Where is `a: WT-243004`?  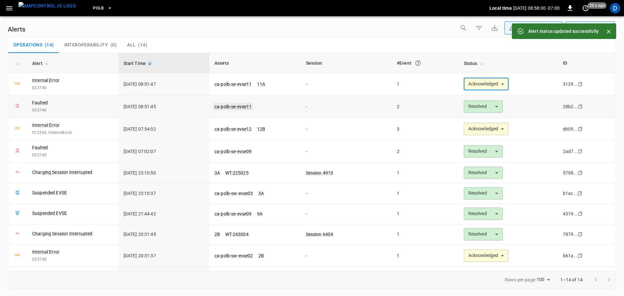
a: WT-243004 is located at coordinates (236, 234).